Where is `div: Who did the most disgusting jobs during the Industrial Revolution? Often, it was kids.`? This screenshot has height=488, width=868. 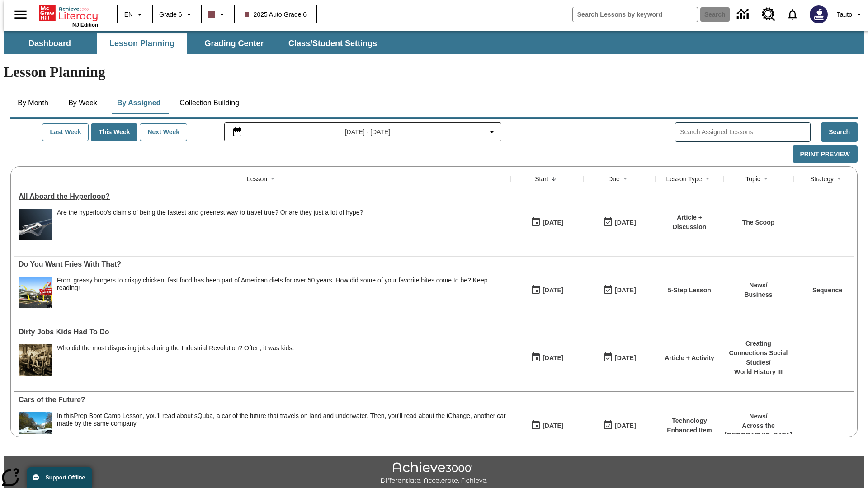
div: Who did the most disgusting jobs during the Industrial Revolution? Often, it was kids. is located at coordinates (175, 348).